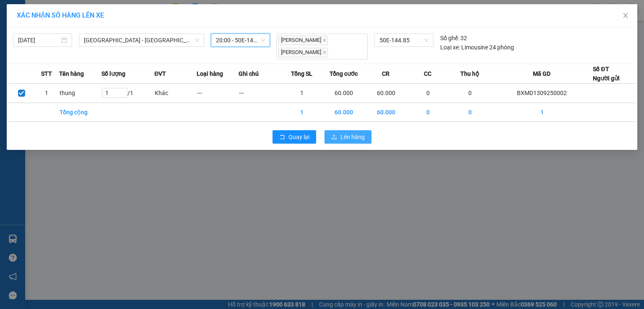 Image resolution: width=644 pixels, height=309 pixels. What do you see at coordinates (301, 74) in the screenshot?
I see `span: Tổng SL` at bounding box center [301, 74].